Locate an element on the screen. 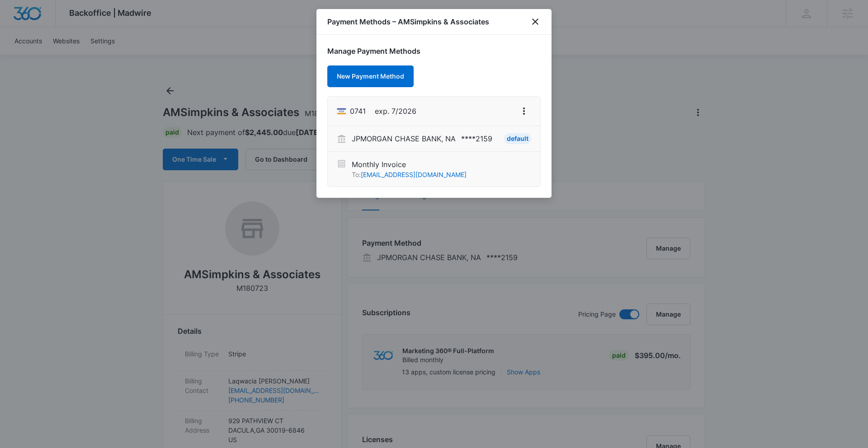  p: To: is located at coordinates (409, 174).